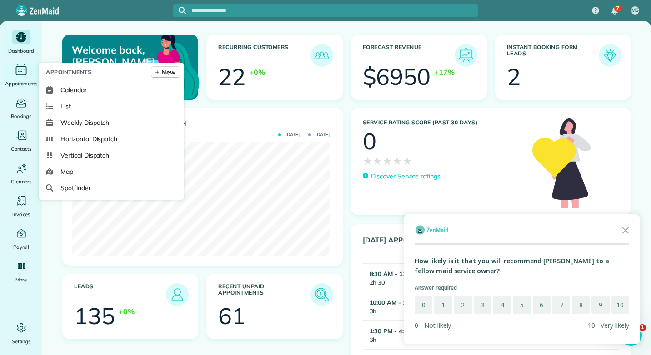 The width and height of the screenshot is (651, 355). I want to click on button: 4, so click(502, 305).